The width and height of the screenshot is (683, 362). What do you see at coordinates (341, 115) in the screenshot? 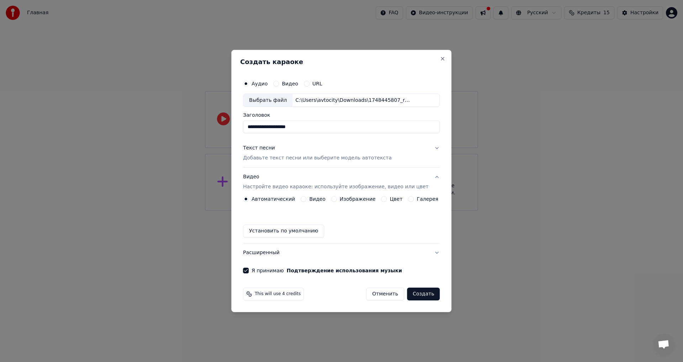
I see `label: Заголовок` at bounding box center [341, 115].